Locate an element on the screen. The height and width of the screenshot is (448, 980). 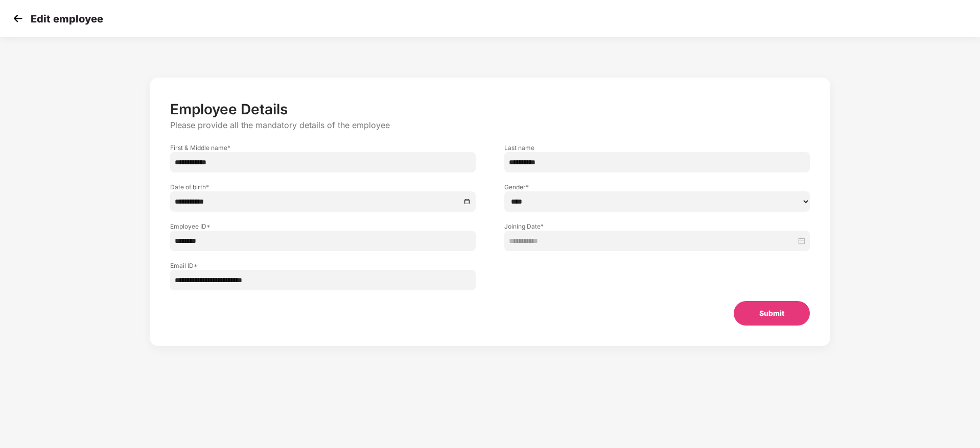
label: Date of birth is located at coordinates (323, 187).